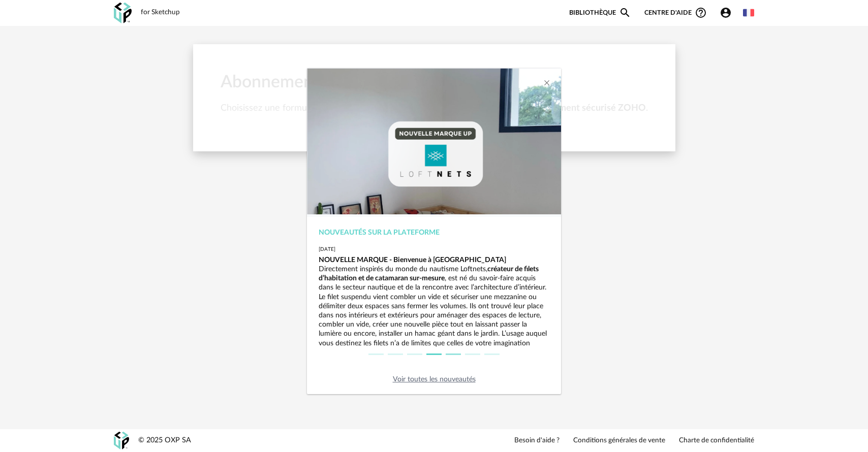  I want to click on a: Voir toutes les nouveautés, so click(434, 379).